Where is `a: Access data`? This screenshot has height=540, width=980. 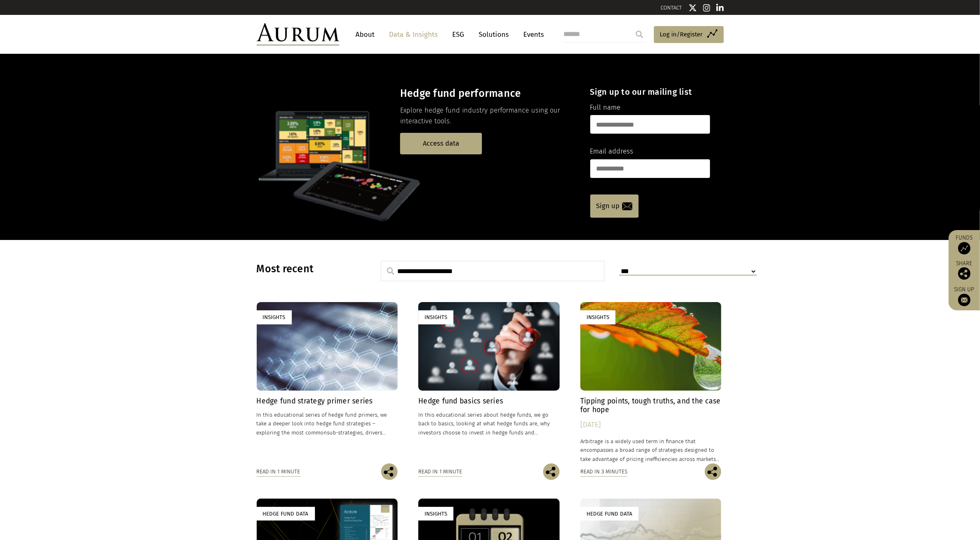
a: Access data is located at coordinates (441, 143).